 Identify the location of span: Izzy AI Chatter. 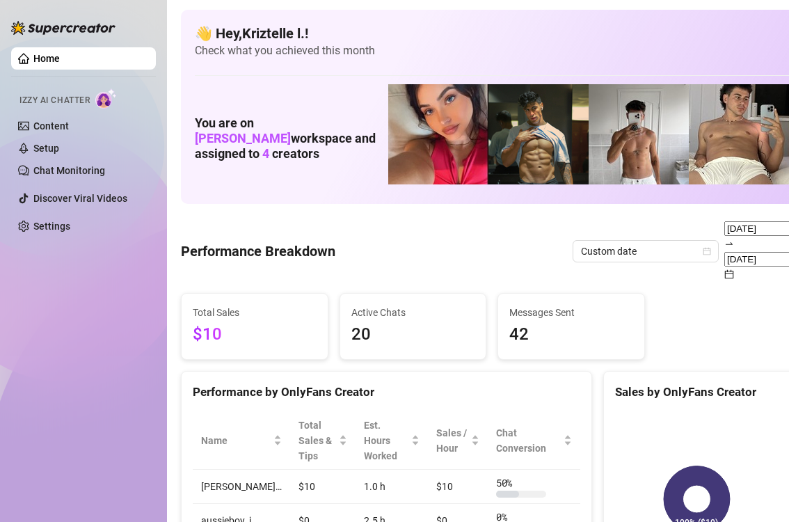
(54, 100).